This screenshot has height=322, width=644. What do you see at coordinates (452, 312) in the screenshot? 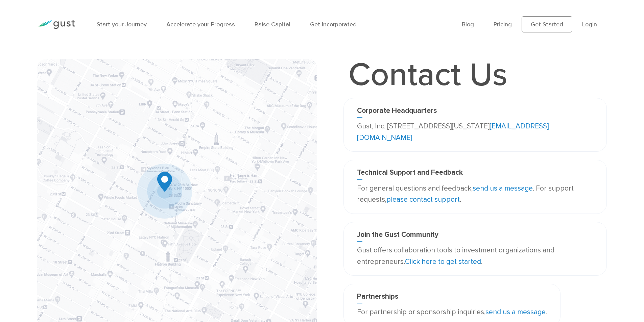
I see `p: For partnership or sponsorship inquiries, .` at bounding box center [452, 312].